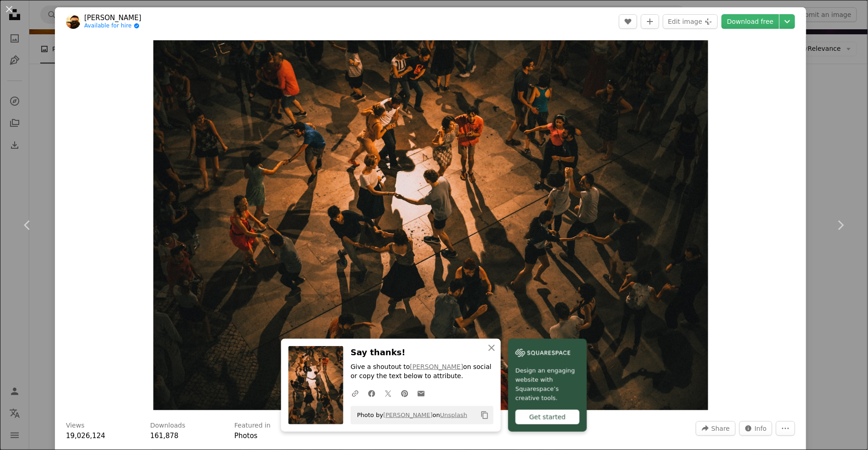 This screenshot has height=450, width=868. I want to click on button: More Actions, so click(786, 428).